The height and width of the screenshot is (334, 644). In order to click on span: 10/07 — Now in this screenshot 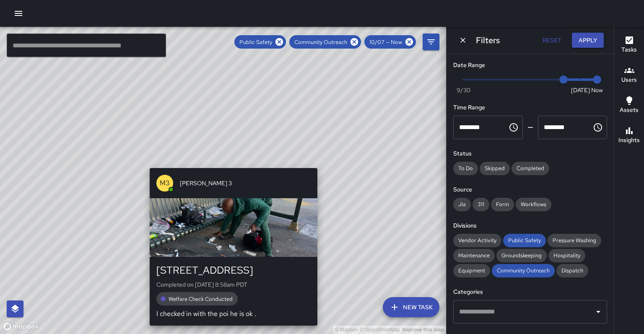, I will do `click(386, 42)`.